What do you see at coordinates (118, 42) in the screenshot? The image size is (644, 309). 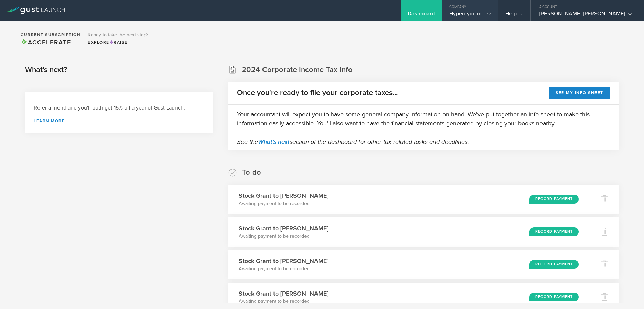 I see `span: Raise` at bounding box center [118, 42].